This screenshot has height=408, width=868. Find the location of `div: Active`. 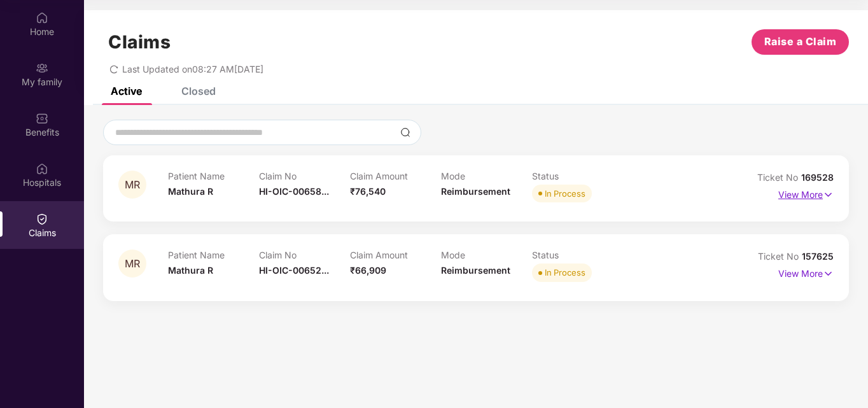

div: Active is located at coordinates (126, 91).